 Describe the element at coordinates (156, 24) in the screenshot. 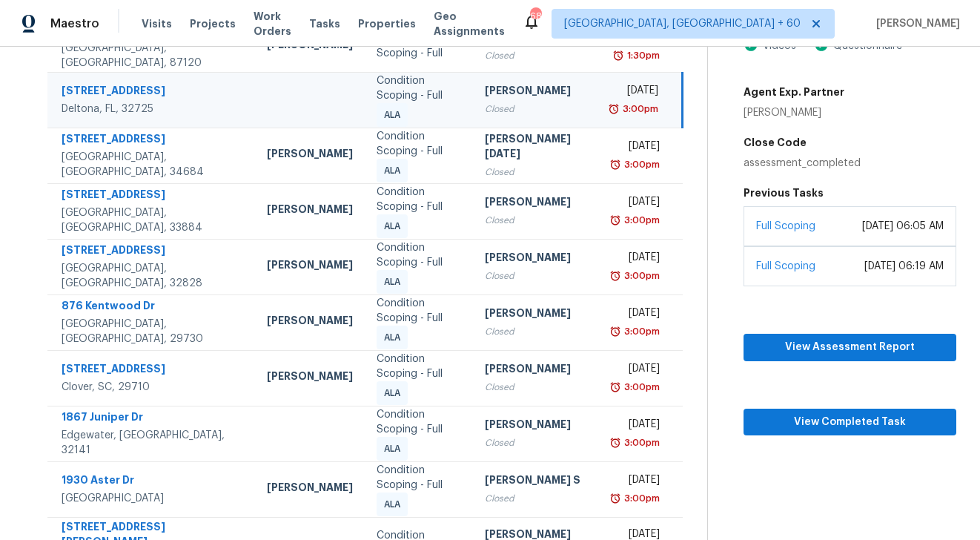

I see `span: Visits` at that location.